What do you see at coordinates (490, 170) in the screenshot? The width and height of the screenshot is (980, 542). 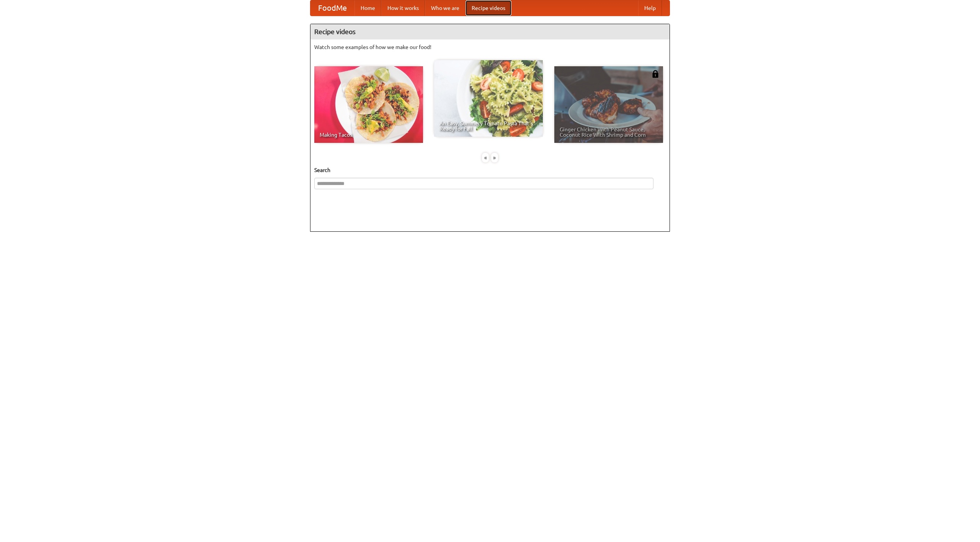 I see `h5: Search` at bounding box center [490, 170].